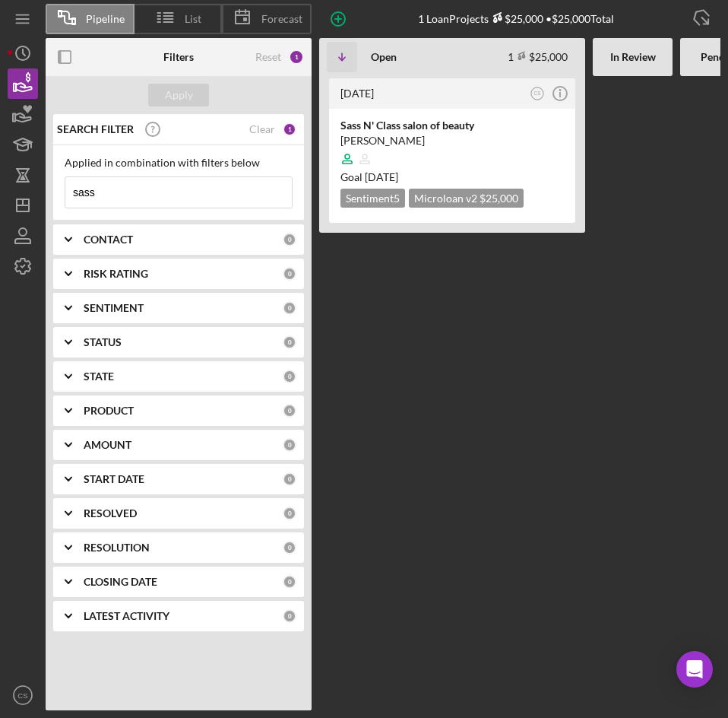 This screenshot has height=718, width=728. What do you see at coordinates (516, 18) in the screenshot?
I see `div: 1 Loan Projects • $25,000 Total` at bounding box center [516, 18].